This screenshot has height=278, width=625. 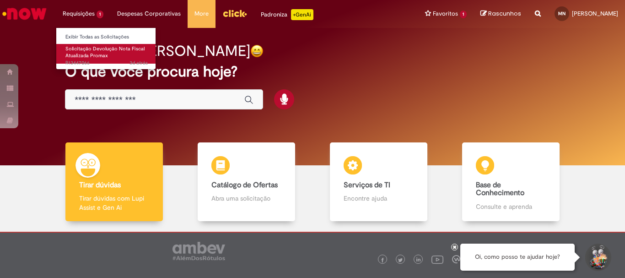 What do you see at coordinates (456, 259) in the screenshot?
I see `img: logo_footer_workplace.png` at bounding box center [456, 259].